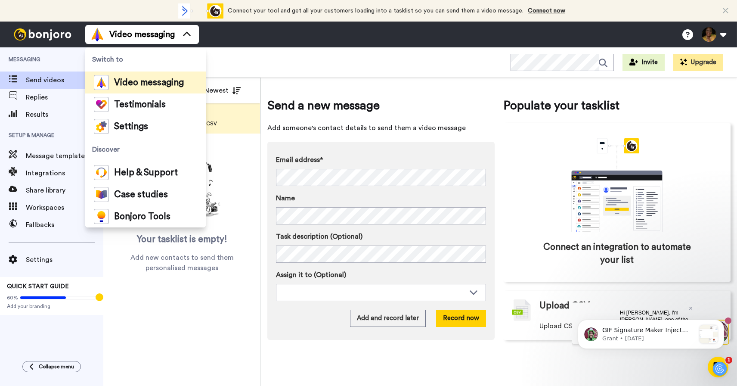 The width and height of the screenshot is (737, 386). I want to click on button: Add and record later, so click(388, 318).